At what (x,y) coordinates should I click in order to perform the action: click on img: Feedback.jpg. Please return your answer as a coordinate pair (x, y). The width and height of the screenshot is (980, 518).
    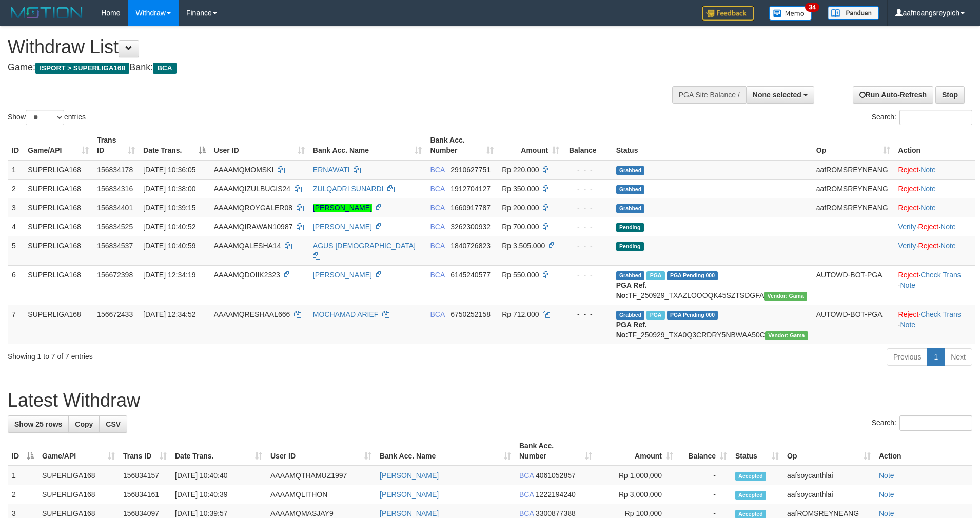
    Looking at the image, I should click on (728, 14).